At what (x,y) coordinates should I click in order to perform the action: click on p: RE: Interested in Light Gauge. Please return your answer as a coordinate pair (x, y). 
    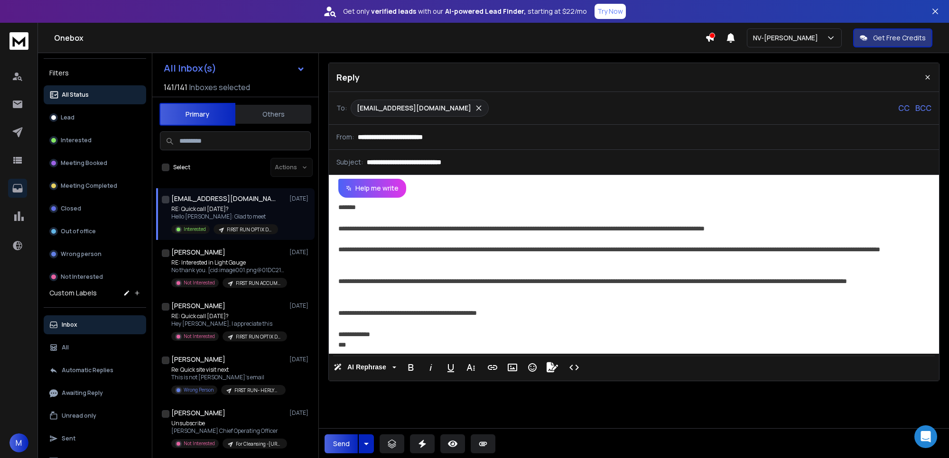
    Looking at the image, I should click on (228, 263).